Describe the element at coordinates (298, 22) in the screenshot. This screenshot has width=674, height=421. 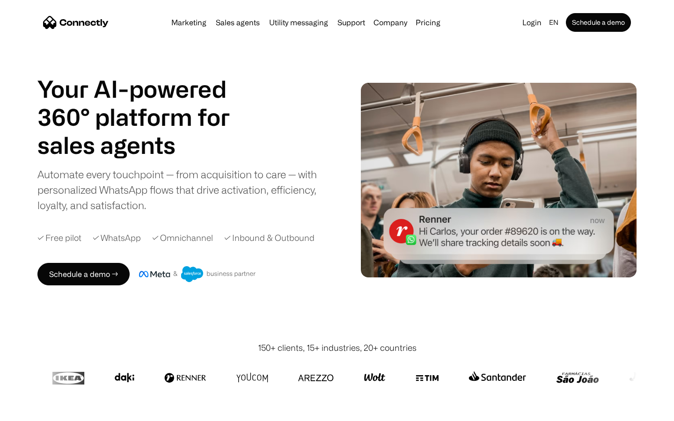
I see `a: Utility messaging` at that location.